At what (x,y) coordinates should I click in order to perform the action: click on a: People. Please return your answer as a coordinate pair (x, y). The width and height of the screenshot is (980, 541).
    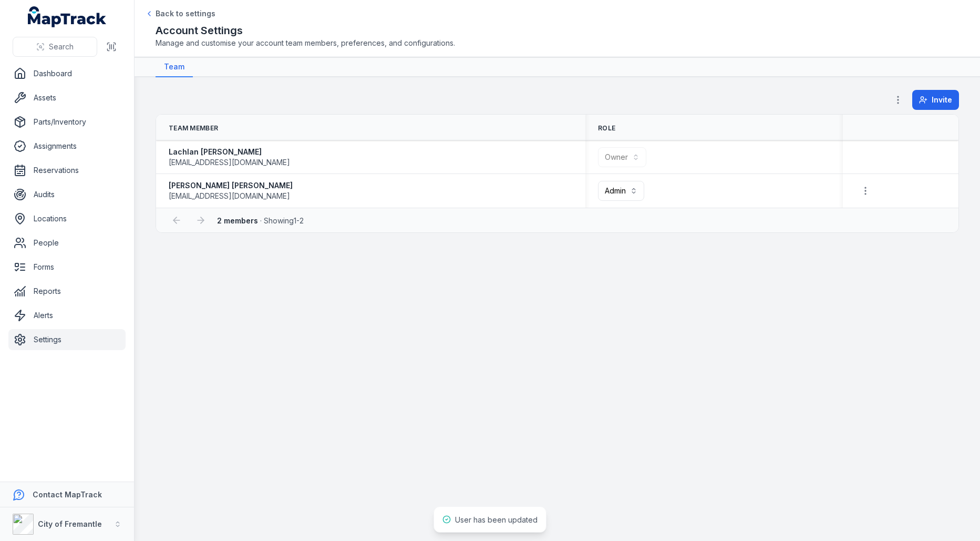
    Looking at the image, I should click on (67, 243).